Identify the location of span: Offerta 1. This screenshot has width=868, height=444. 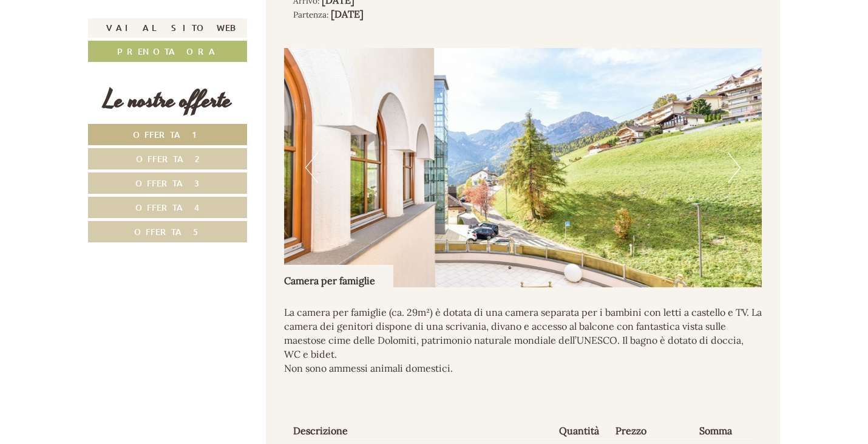
(168, 134).